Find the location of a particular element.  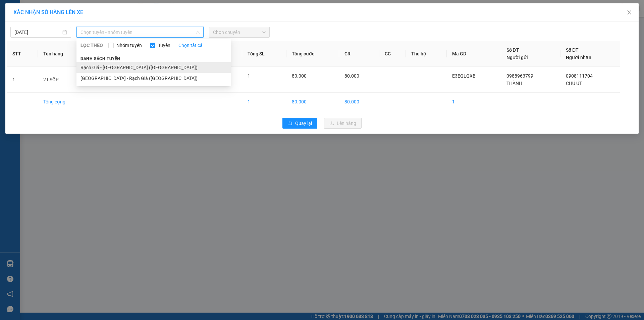

span: LỌC THEO is located at coordinates (92, 45).